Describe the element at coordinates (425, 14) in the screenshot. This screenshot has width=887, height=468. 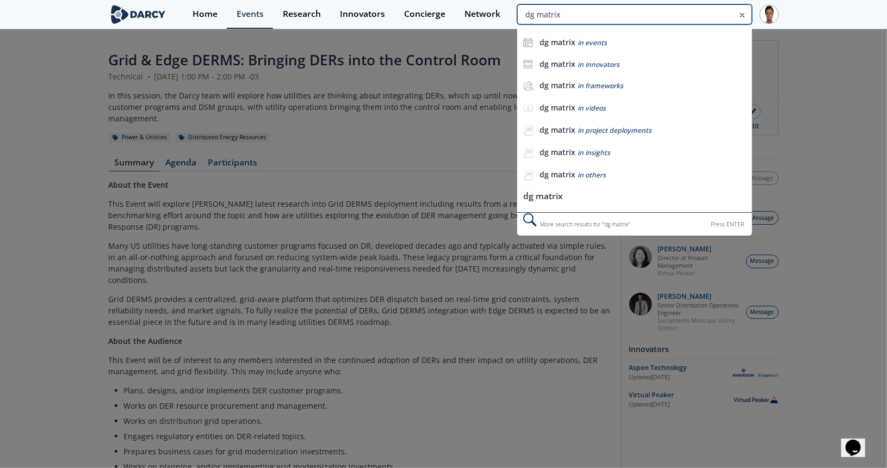
I see `div: Concierge` at that location.